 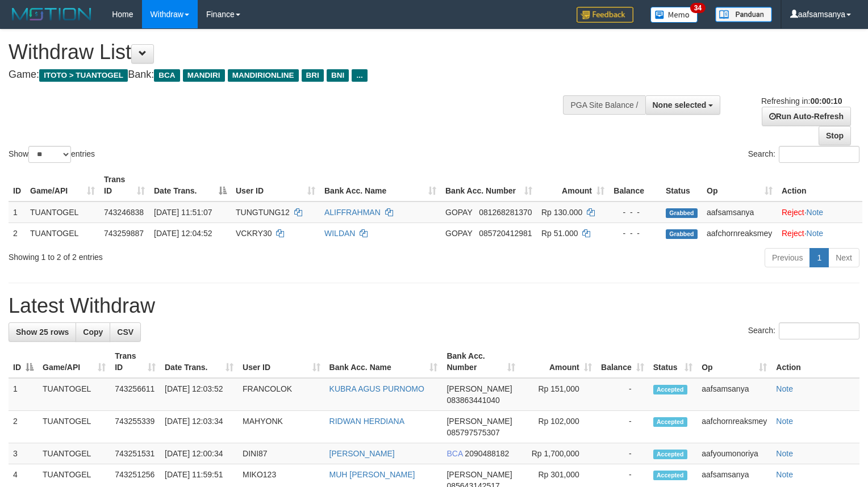 What do you see at coordinates (793, 233) in the screenshot?
I see `a: Reject` at bounding box center [793, 233].